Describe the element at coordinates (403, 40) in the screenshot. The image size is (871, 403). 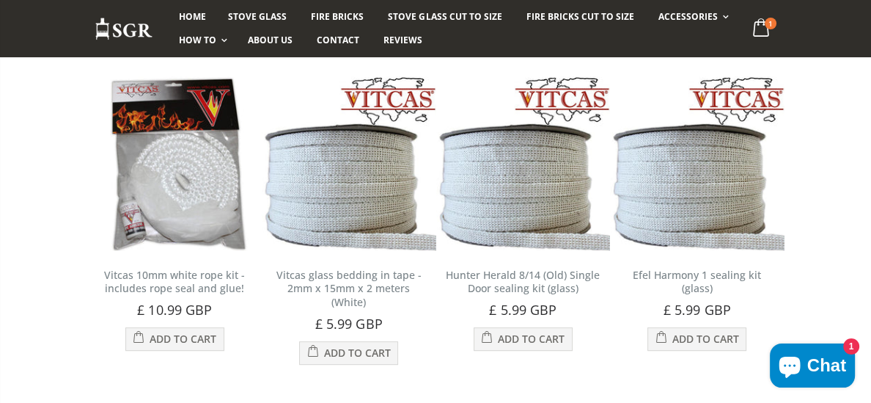
I see `span: Reviews` at that location.